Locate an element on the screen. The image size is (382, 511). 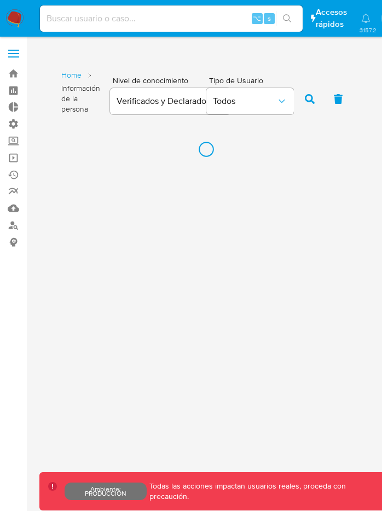
span: Verificados y Declarados is located at coordinates (165, 101).